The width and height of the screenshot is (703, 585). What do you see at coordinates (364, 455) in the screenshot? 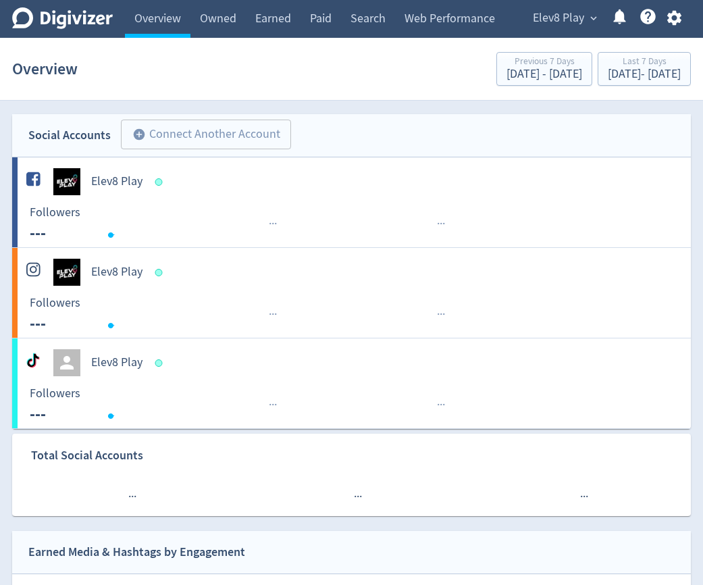
I see `div: Total Social Accounts` at bounding box center [364, 455].